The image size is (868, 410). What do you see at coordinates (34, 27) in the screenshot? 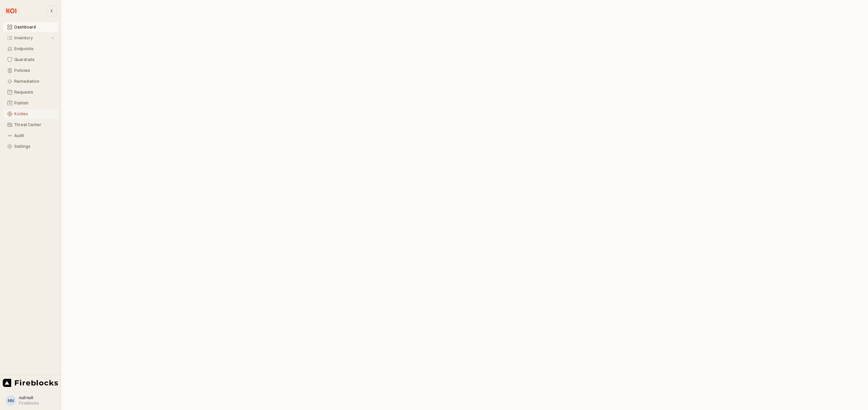
I see `div: Dashboard` at bounding box center [34, 27].